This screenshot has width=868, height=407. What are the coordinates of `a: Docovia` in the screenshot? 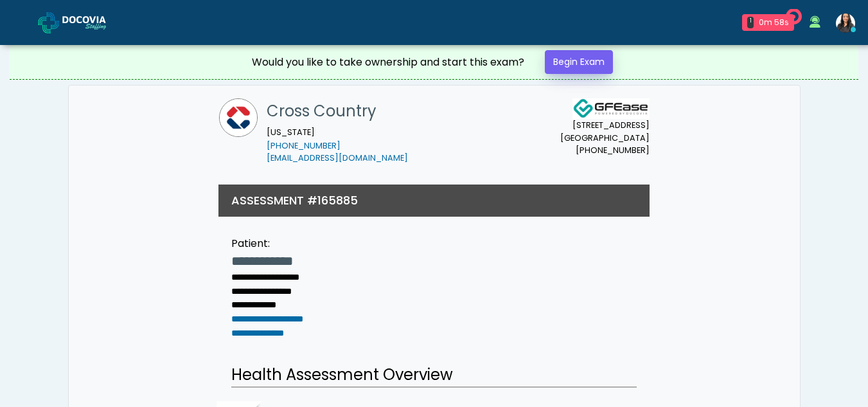 It's located at (82, 22).